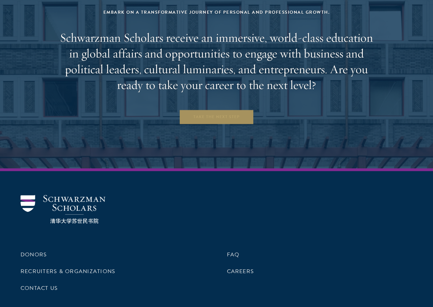  I want to click on a: FAQ, so click(233, 255).